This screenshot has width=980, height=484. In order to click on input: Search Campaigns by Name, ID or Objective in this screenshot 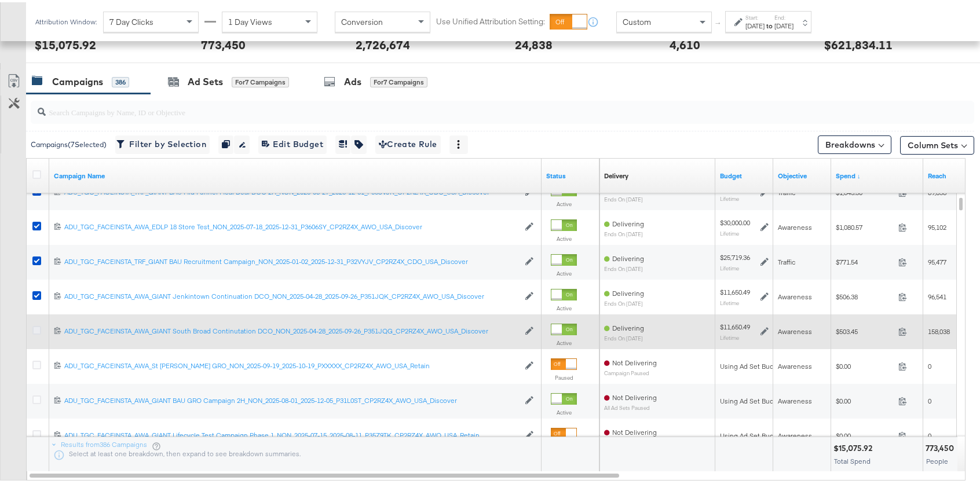, I will do `click(467, 105)`.